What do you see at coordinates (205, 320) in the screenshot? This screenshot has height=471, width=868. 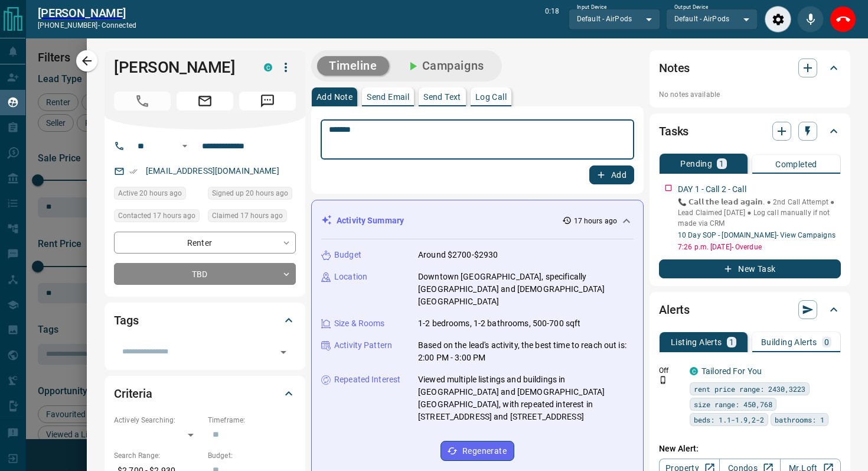 I see `div: Tags` at bounding box center [205, 320].